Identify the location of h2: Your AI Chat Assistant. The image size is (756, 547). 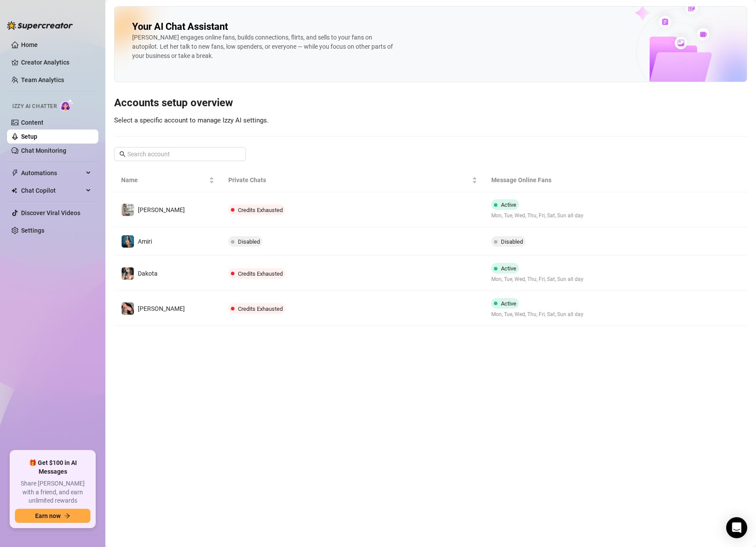
(180, 27).